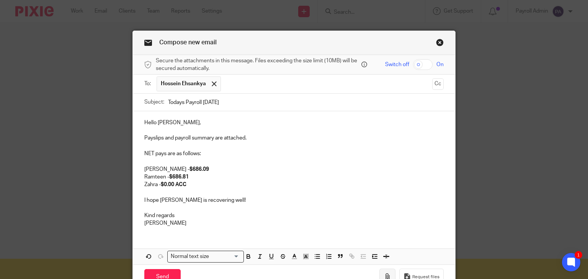 The image size is (588, 279). What do you see at coordinates (173, 185) in the screenshot?
I see `strong: $0.00 ACC` at bounding box center [173, 185].